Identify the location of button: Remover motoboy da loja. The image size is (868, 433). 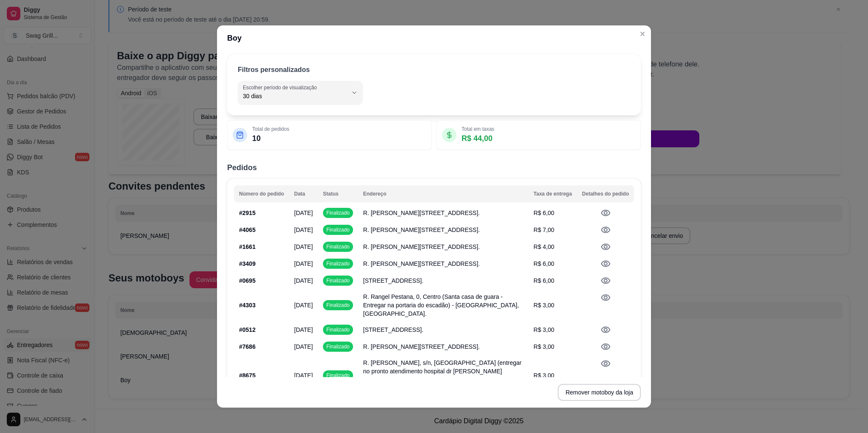
(599, 392).